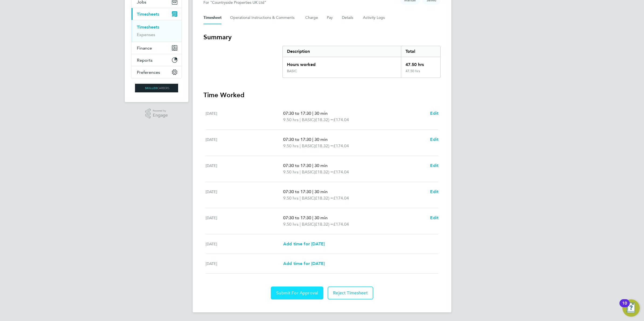 This screenshot has width=644, height=321. What do you see at coordinates (350, 293) in the screenshot?
I see `button: Reject Timesheet` at bounding box center [350, 293].